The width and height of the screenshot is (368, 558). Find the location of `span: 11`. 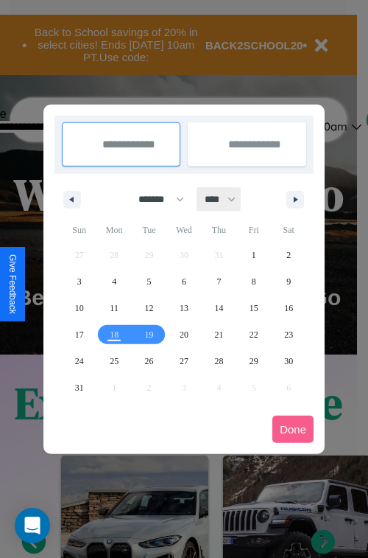

span: 11 is located at coordinates (114, 308).